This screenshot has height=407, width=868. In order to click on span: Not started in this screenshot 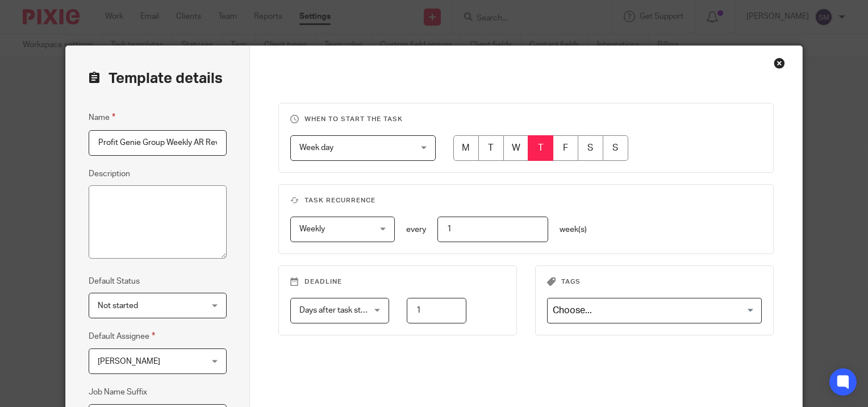, I will do `click(118, 306)`.